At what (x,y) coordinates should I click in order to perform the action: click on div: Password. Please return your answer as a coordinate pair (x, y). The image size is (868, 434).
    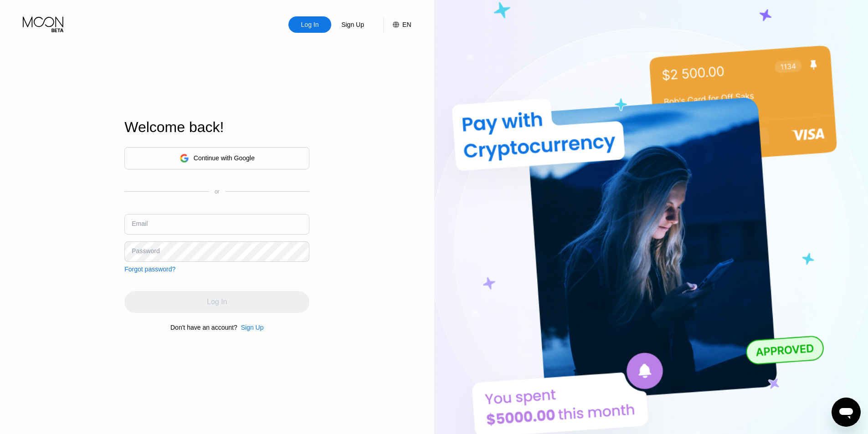
    Looking at the image, I should click on (146, 251).